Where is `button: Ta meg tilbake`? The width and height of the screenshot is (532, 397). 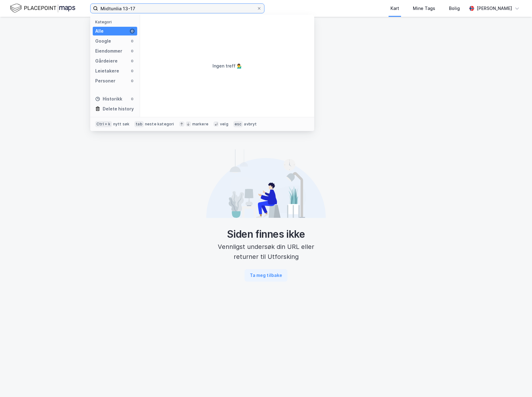
button: Ta meg tilbake is located at coordinates (266, 275).